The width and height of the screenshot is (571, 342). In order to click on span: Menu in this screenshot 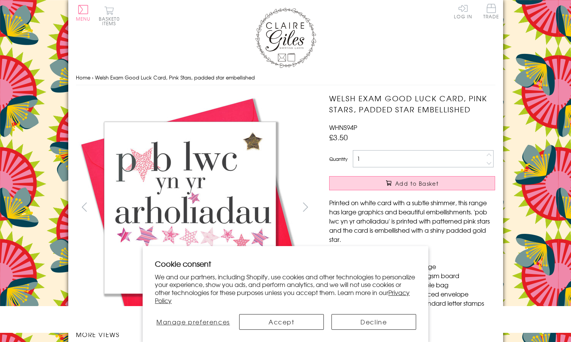, I will do `click(83, 19)`.